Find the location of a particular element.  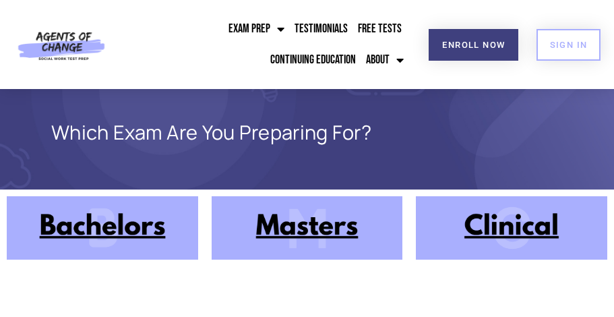

span: SIGN IN is located at coordinates (569, 44).